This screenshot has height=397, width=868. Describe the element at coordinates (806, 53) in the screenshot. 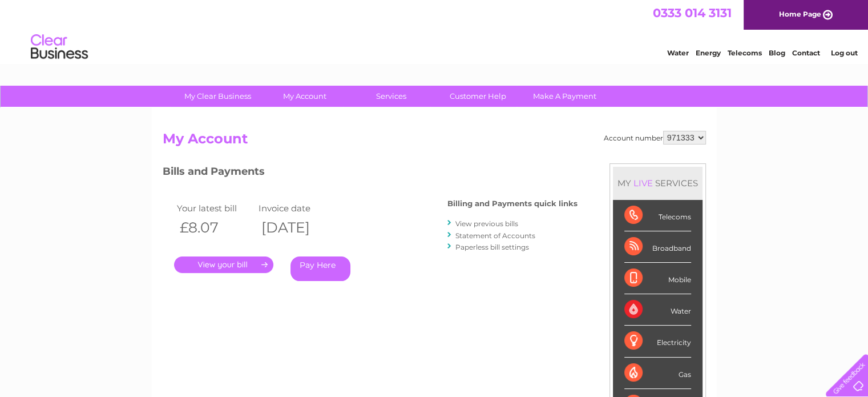

I see `a: Contact` at that location.